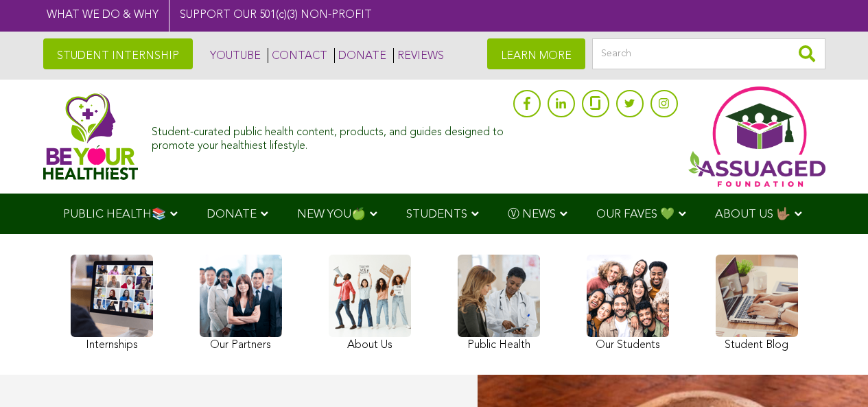 The height and width of the screenshot is (407, 868). Describe the element at coordinates (531, 214) in the screenshot. I see `span: Ⓥ NEWS` at that location.